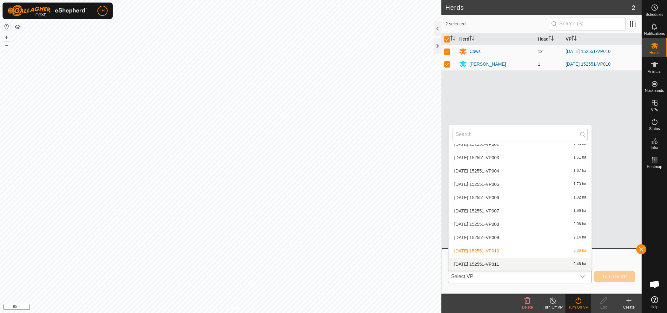 This screenshot has height=313, width=667. What do you see at coordinates (602, 39) in the screenshot?
I see `th: VP` at bounding box center [602, 39].